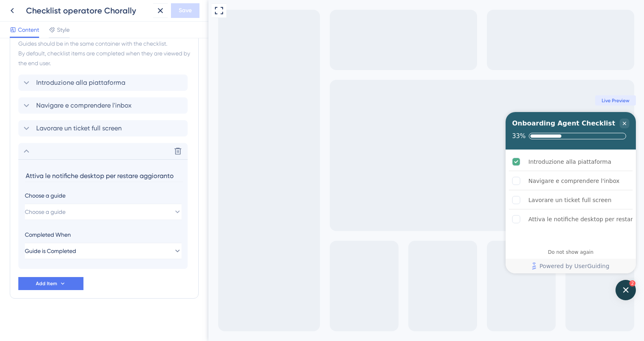  Describe the element at coordinates (29, 30) in the screenshot. I see `span: Content` at that location.